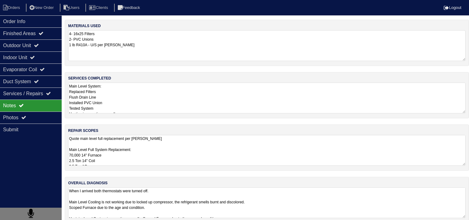 Image resolution: width=469 pixels, height=220 pixels. Describe the element at coordinates (99, 8) in the screenshot. I see `li: Clients` at that location.